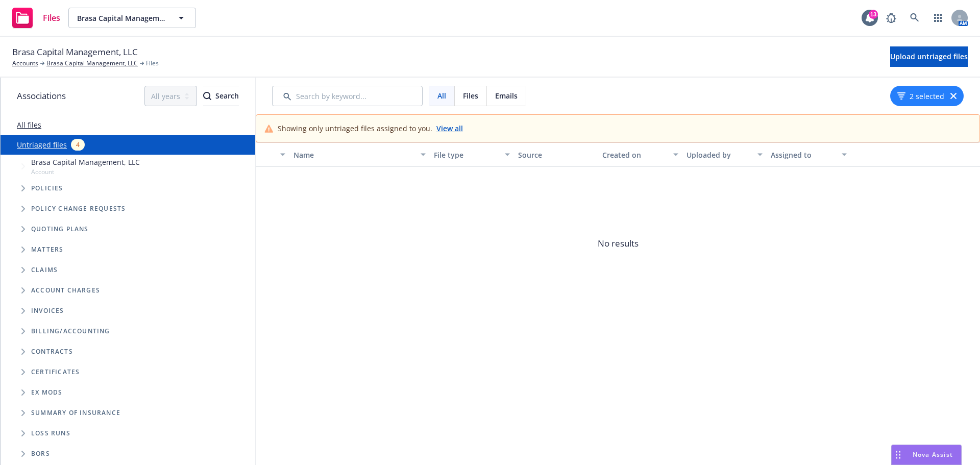 The width and height of the screenshot is (980, 465). What do you see at coordinates (347, 96) in the screenshot?
I see `input: Search by keyword...` at bounding box center [347, 96].